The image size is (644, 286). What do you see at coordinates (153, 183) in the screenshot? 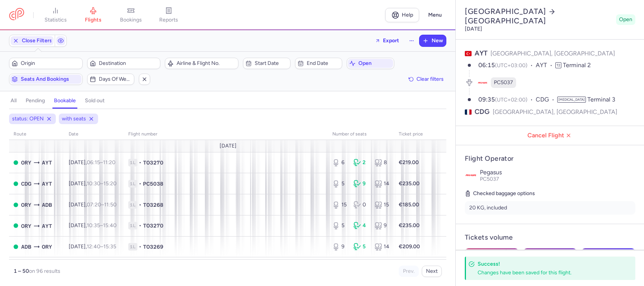
I see `span: PC5038` at bounding box center [153, 183].